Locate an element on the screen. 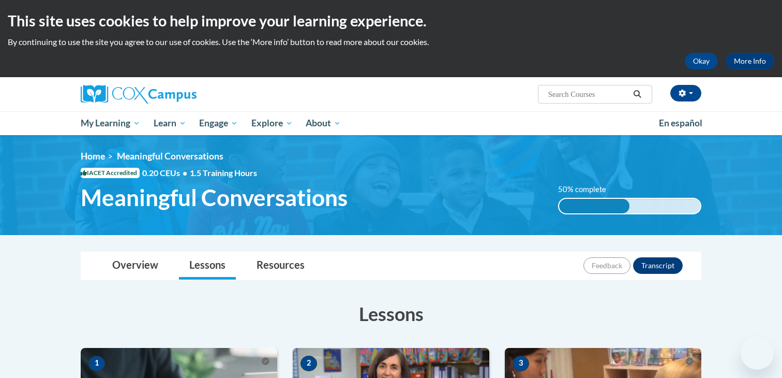  span: Learn is located at coordinates (170, 123).